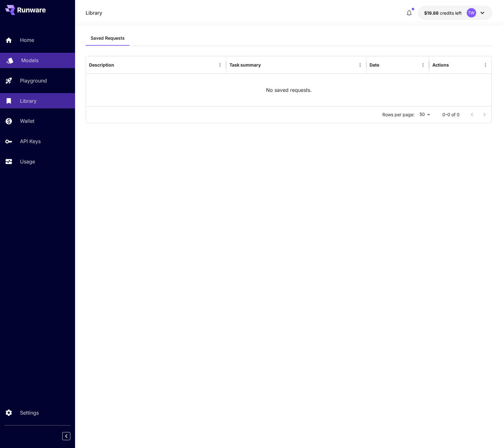  What do you see at coordinates (27, 121) in the screenshot?
I see `p: Wallet` at bounding box center [27, 121].